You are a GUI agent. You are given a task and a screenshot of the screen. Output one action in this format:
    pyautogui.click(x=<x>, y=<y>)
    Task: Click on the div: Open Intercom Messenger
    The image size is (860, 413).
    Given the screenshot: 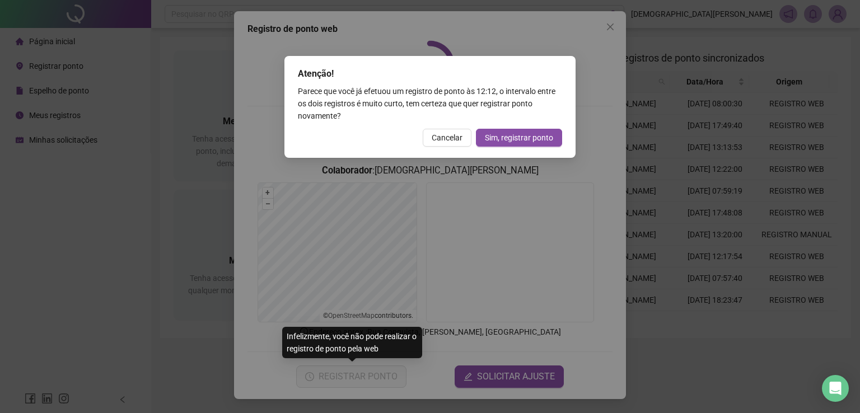 What is the action you would take?
    pyautogui.click(x=835, y=389)
    